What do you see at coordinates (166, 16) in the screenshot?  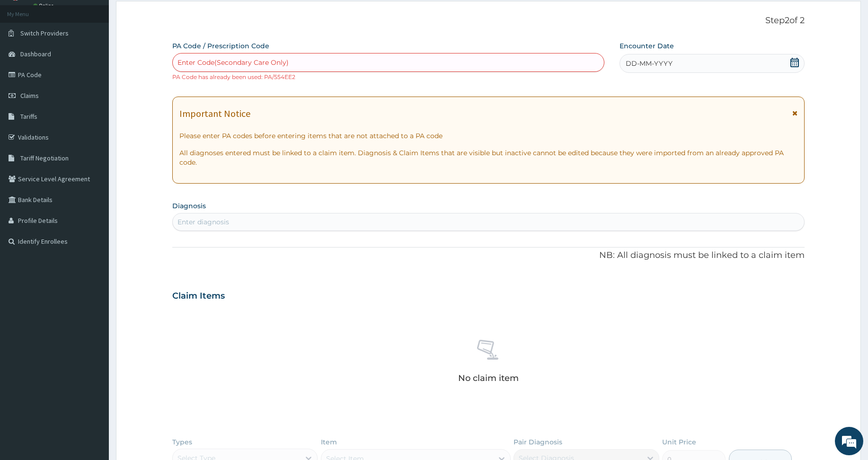 I see `div: Minimize live chat window` at bounding box center [166, 16].